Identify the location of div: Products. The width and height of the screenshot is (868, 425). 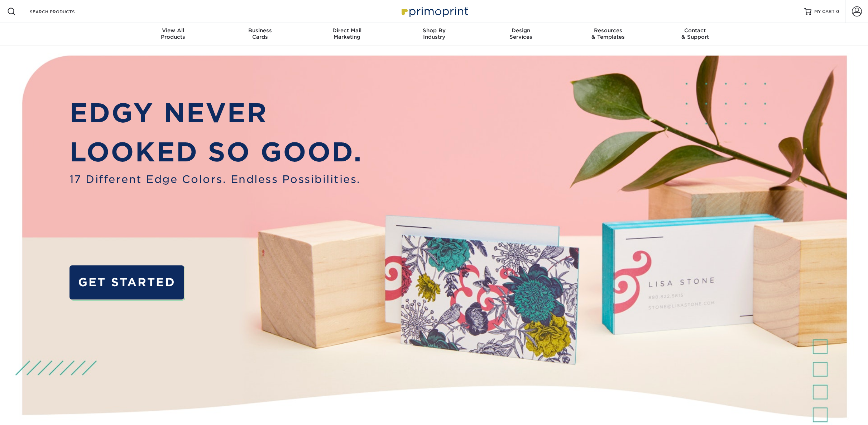
(173, 33).